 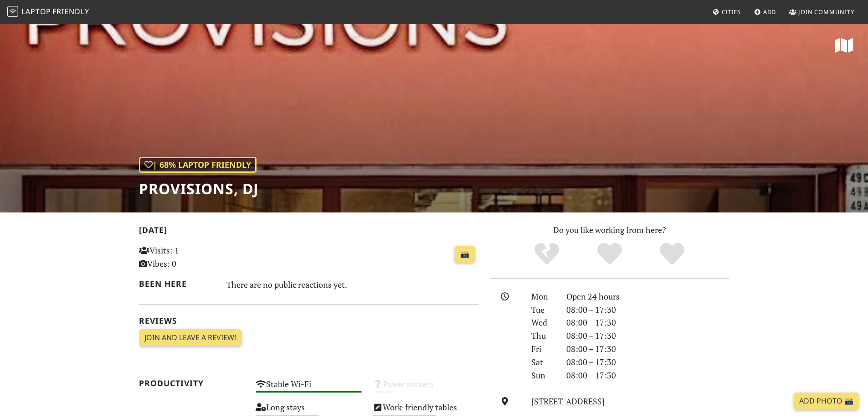 I want to click on div: Open 24 hours, so click(x=648, y=296).